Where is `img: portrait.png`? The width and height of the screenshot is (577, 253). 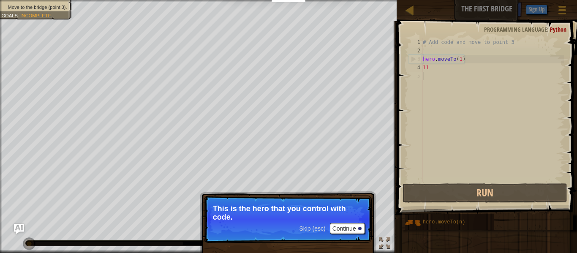 img: portrait.png is located at coordinates (413, 223).